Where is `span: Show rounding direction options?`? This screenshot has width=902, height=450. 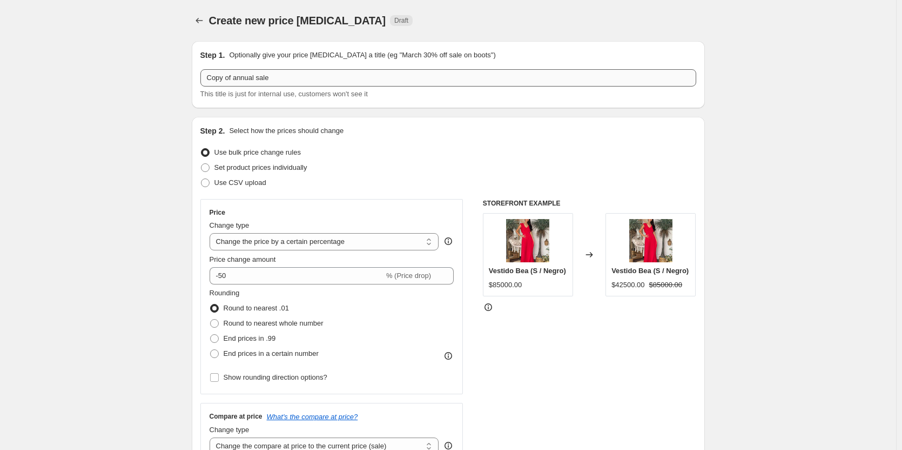
span: Show rounding direction options? is located at coordinates (276, 377).